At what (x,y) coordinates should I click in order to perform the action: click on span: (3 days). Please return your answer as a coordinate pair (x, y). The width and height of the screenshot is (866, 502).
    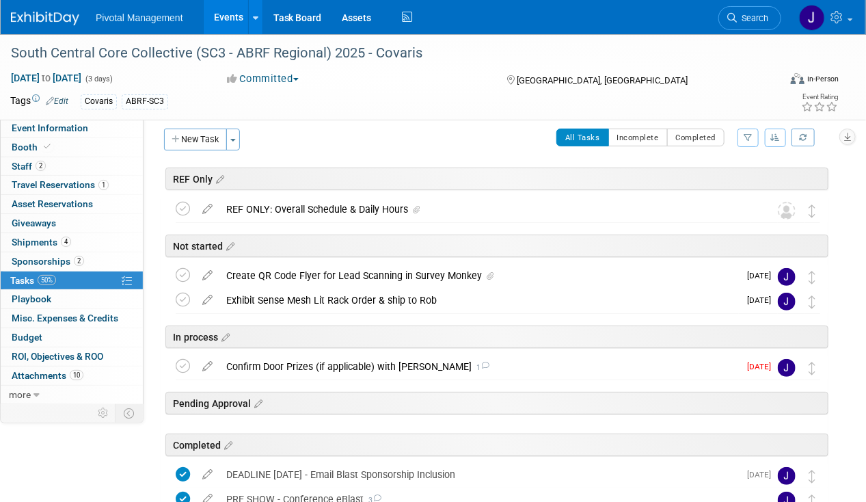
    Looking at the image, I should click on (98, 79).